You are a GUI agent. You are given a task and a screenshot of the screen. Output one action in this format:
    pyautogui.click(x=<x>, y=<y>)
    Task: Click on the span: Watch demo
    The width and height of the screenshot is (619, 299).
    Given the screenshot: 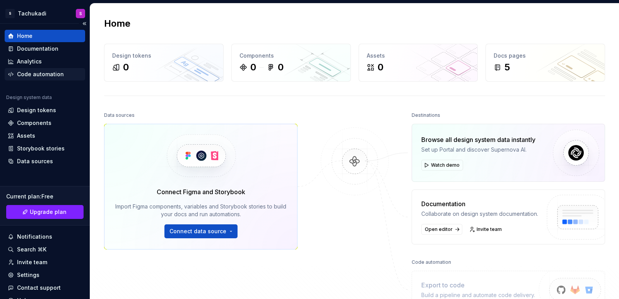 What is the action you would take?
    pyautogui.click(x=446, y=165)
    